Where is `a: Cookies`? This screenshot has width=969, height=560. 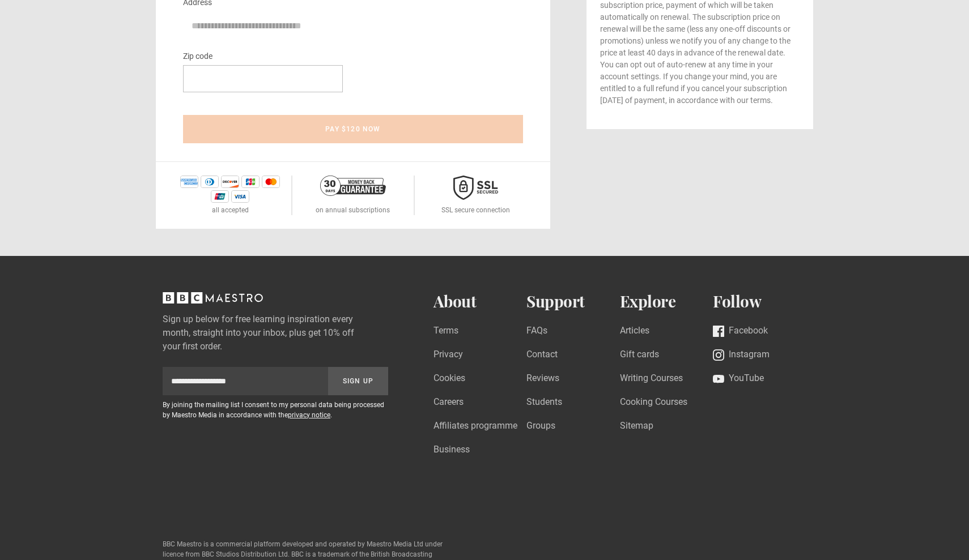 a: Cookies is located at coordinates (449, 379).